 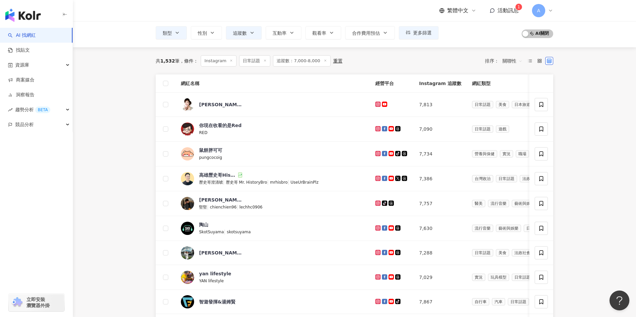 What do you see at coordinates (304, 182) in the screenshot?
I see `span: UseUrBrainPlz` at bounding box center [304, 182].